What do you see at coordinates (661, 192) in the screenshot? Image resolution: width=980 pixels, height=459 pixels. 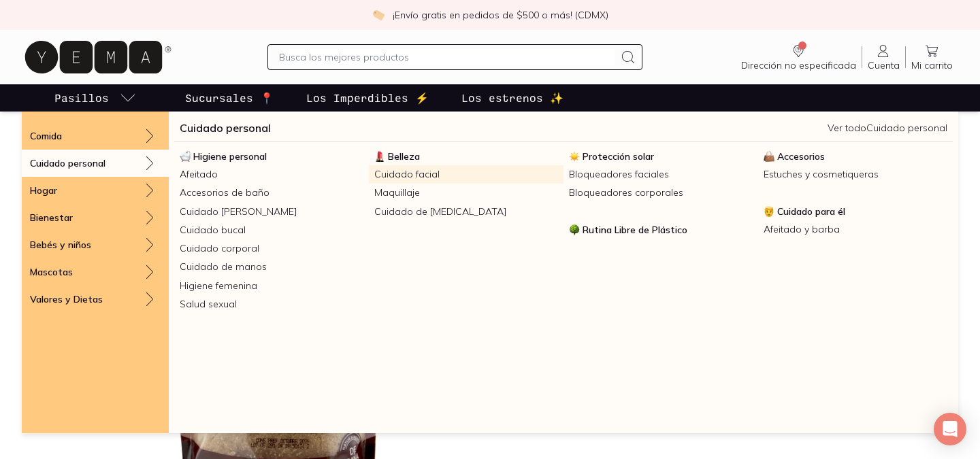 I see `a: Bloqueadores corporales` at bounding box center [661, 192].